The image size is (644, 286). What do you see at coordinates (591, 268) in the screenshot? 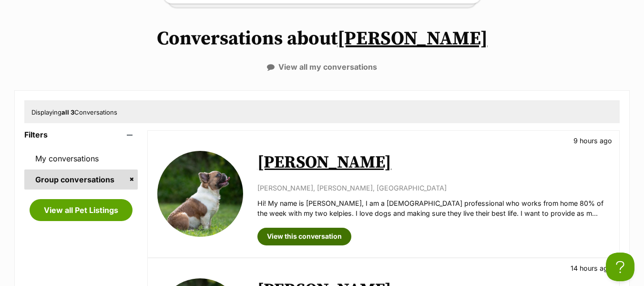
I see `p: 14 hours ago` at bounding box center [591, 268].